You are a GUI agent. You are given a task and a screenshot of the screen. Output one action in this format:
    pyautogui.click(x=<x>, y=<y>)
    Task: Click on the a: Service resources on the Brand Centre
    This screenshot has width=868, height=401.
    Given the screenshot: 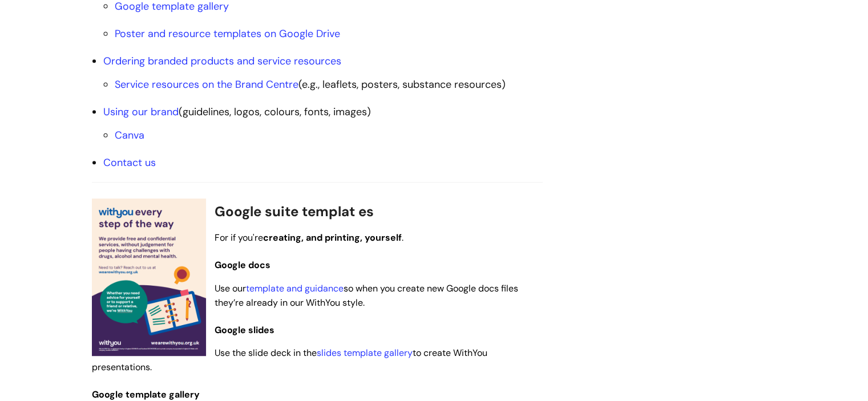 What is the action you would take?
    pyautogui.click(x=207, y=84)
    